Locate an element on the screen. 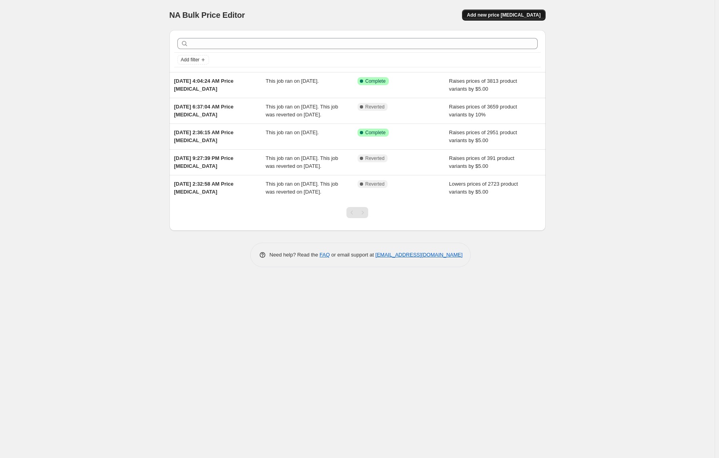 The height and width of the screenshot is (458, 719). span: or email support at is located at coordinates (353, 255).